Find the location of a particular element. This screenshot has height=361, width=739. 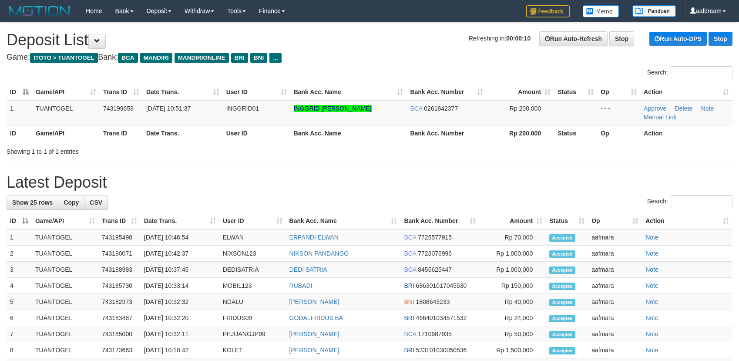

span: ITOTO > TUANTOGEL is located at coordinates (64, 58).